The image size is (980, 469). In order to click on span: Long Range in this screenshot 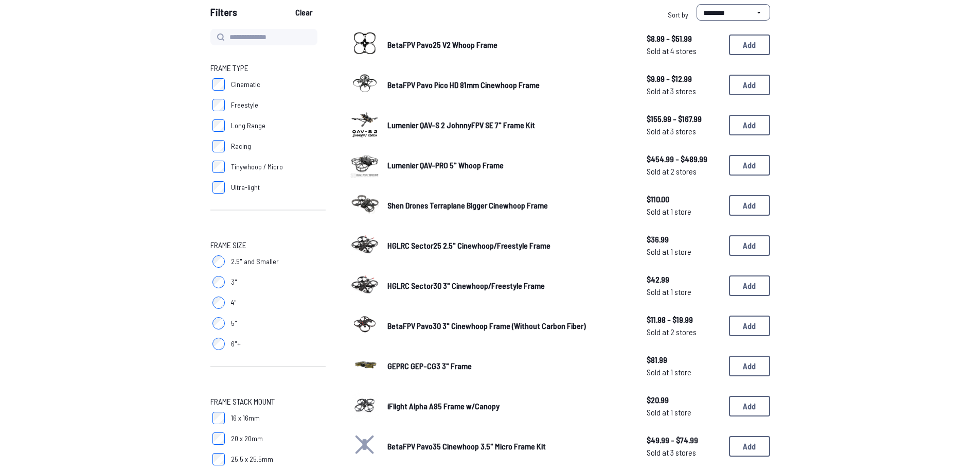, I will do `click(248, 125)`.